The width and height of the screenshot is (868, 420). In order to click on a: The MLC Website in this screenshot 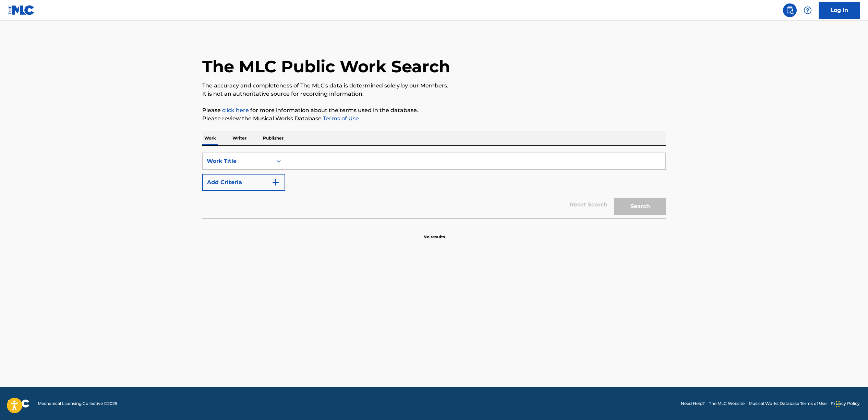, I will do `click(726, 404)`.